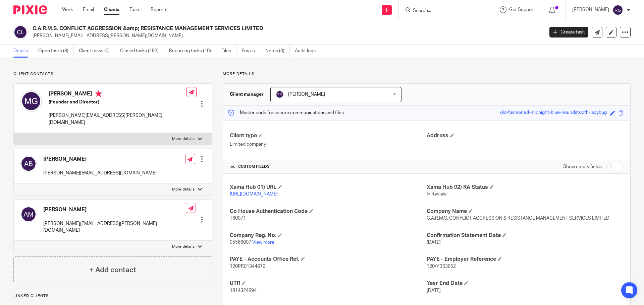 The image size is (644, 305). Describe the element at coordinates (286, 113) in the screenshot. I see `p: Master code for secure communications and files` at that location.